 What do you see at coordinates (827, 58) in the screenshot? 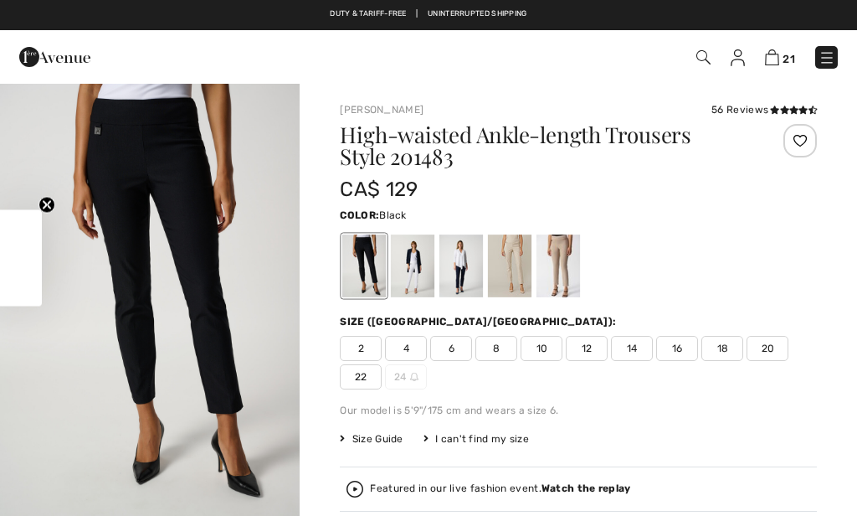
I see `img: Menu` at bounding box center [827, 58].